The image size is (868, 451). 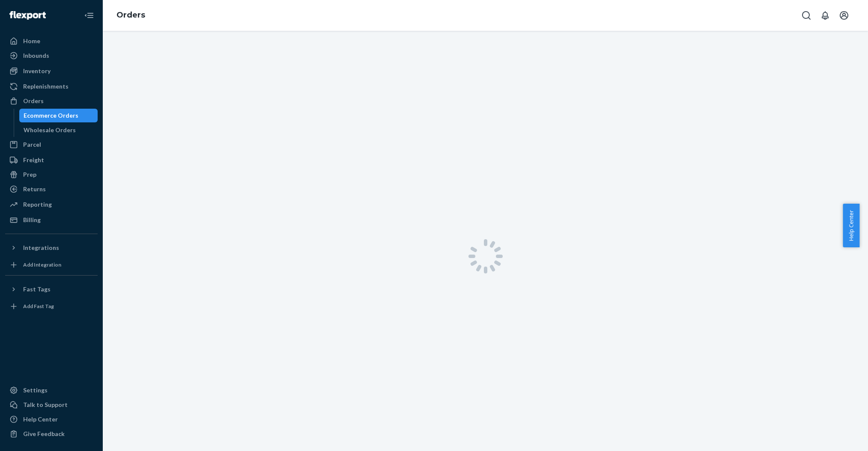 I want to click on button: Close Navigation, so click(x=89, y=15).